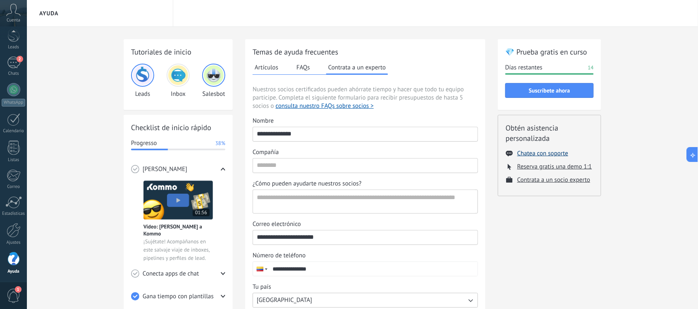  What do you see at coordinates (214, 81) in the screenshot?
I see `div: Salesbot` at bounding box center [214, 81].